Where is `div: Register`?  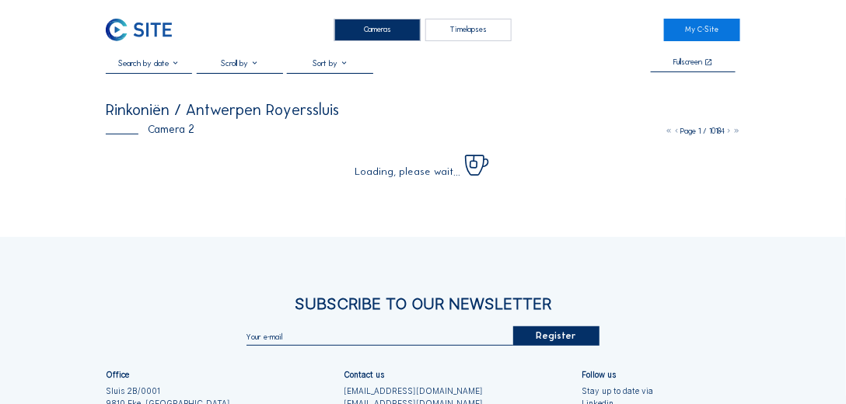 div: Register is located at coordinates (556, 336).